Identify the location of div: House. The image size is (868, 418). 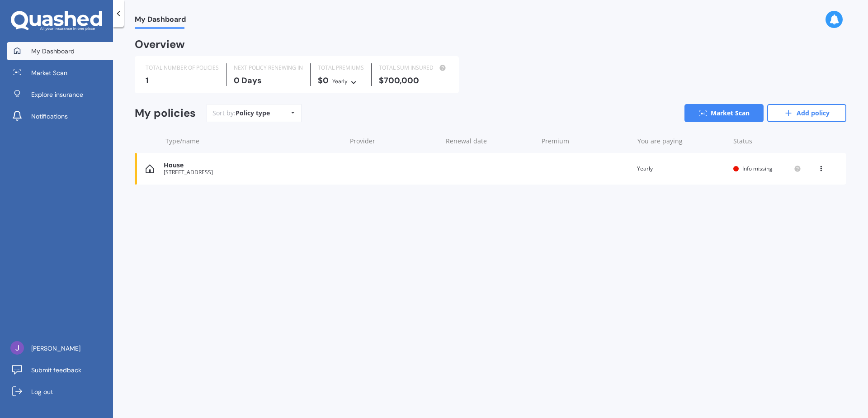
(252, 165).